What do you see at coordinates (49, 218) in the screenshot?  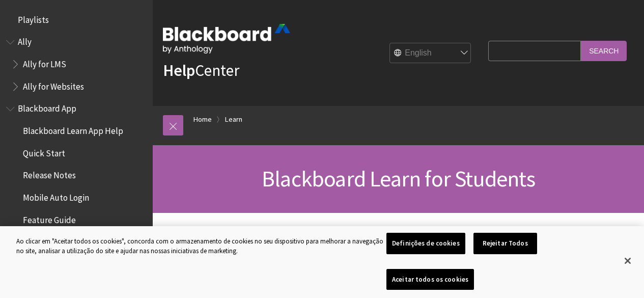 I see `span: Feature Guide` at bounding box center [49, 218].